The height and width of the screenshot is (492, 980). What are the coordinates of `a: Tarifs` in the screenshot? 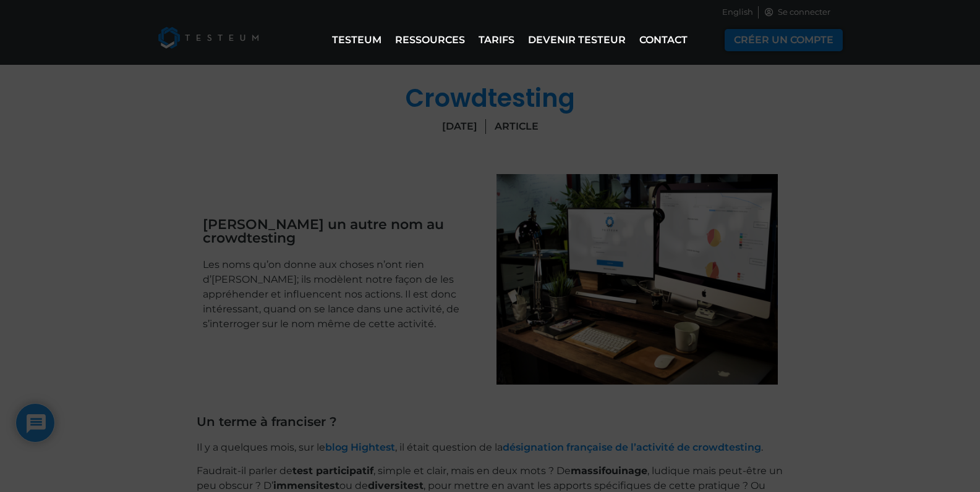 It's located at (496, 40).